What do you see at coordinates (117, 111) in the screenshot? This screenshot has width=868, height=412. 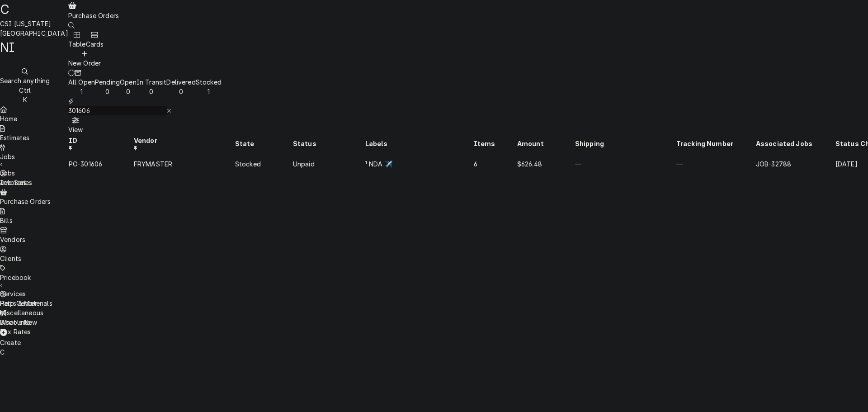 I see `input: Keyword search` at bounding box center [117, 111].